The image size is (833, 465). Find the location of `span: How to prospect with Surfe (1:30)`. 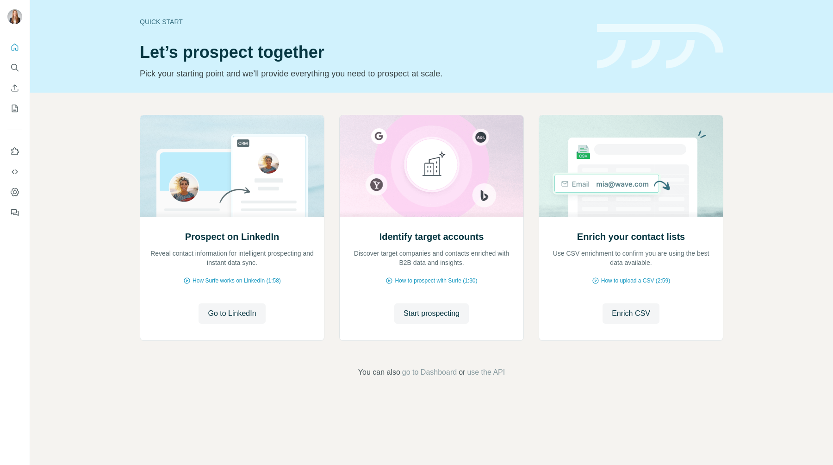

span: How to prospect with Surfe (1:30) is located at coordinates (436, 280).